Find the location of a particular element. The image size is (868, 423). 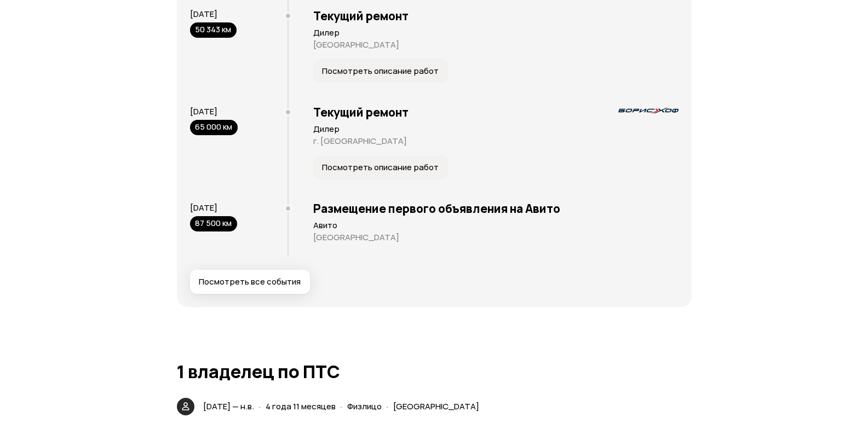

div: 50 343 км is located at coordinates (213, 30).